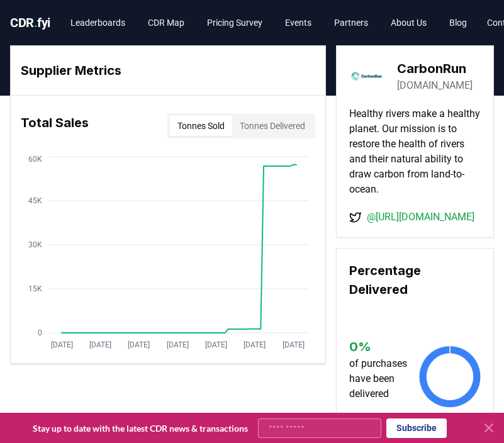 The image size is (504, 443). What do you see at coordinates (298, 23) in the screenshot?
I see `a: Events` at bounding box center [298, 23].